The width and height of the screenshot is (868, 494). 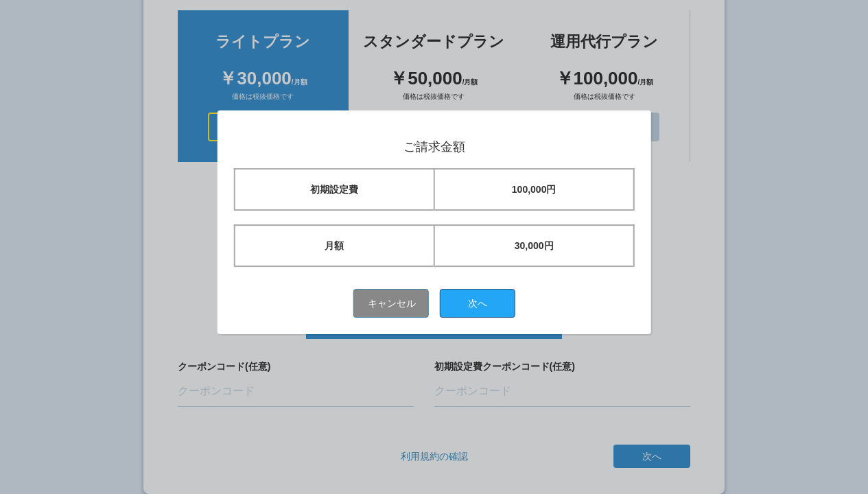 What do you see at coordinates (334, 189) in the screenshot?
I see `td: 初期設定費` at bounding box center [334, 189].